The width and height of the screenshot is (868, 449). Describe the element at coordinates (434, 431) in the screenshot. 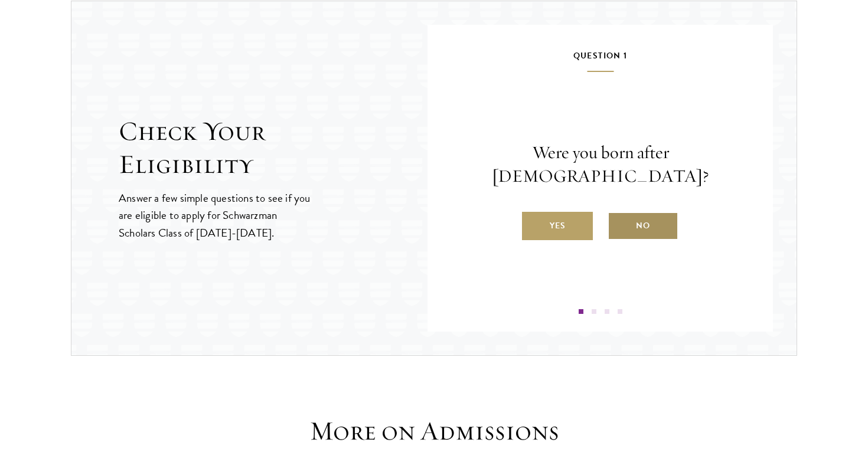

I see `h3: More on Admissions` at that location.